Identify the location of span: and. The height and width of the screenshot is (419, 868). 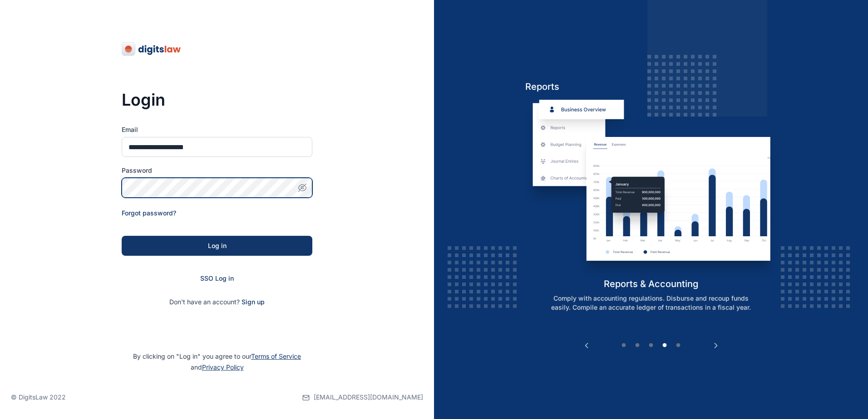
(217, 367).